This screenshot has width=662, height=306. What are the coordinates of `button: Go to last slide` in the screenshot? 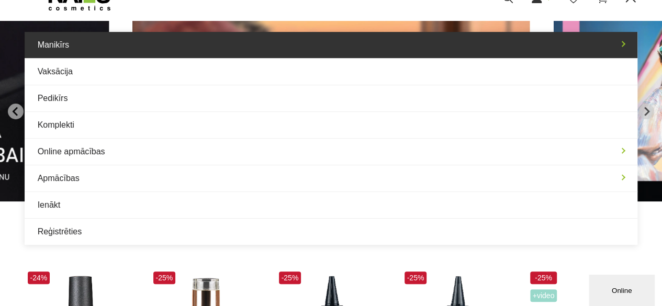 It's located at (16, 112).